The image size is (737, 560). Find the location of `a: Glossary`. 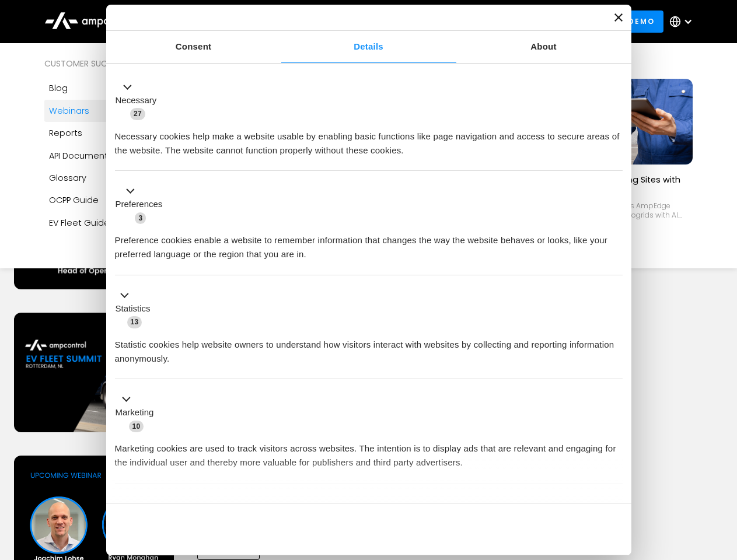

a: Glossary is located at coordinates (117, 178).